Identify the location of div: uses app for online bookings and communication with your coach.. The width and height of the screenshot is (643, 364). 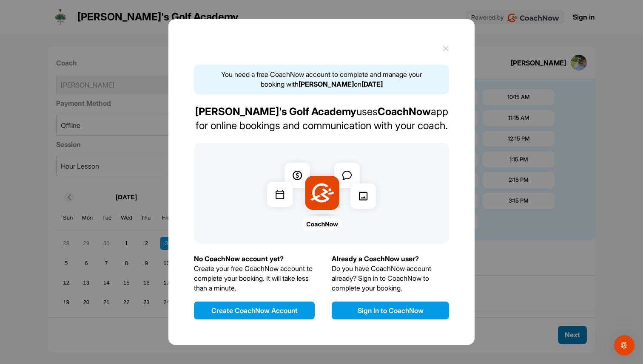
(322, 118).